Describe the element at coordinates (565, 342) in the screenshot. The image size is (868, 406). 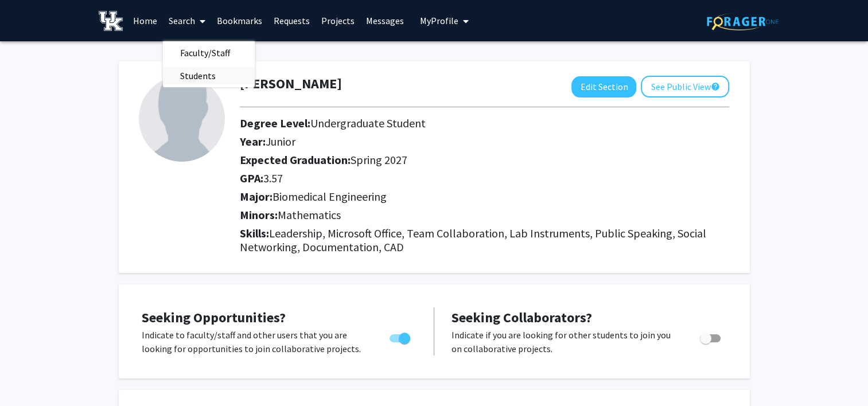
I see `p: Indicate if you are looking for other students to join you on collaborative projects.` at that location.